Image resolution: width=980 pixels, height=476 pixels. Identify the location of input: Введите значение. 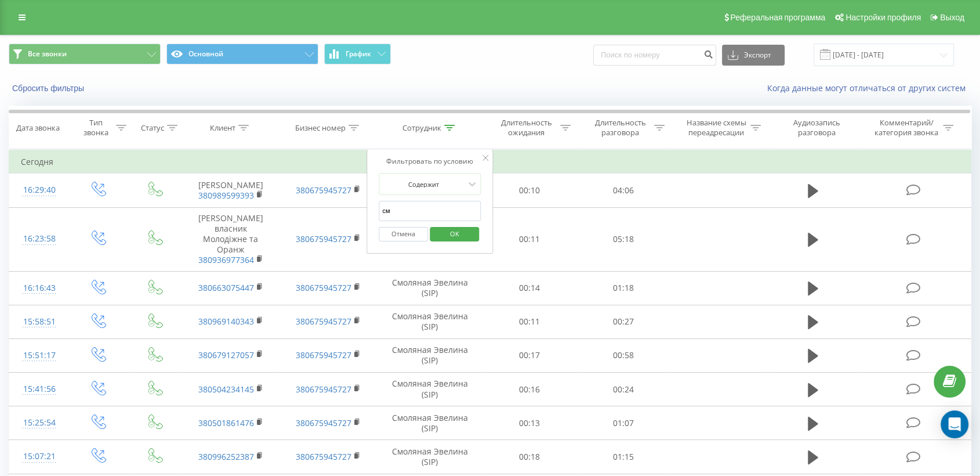
(430, 211).